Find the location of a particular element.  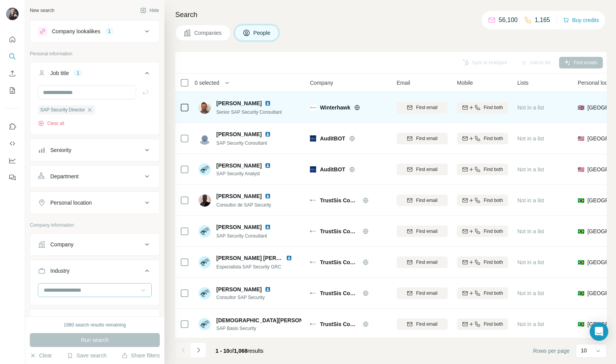

button: Seniority is located at coordinates (95, 150).